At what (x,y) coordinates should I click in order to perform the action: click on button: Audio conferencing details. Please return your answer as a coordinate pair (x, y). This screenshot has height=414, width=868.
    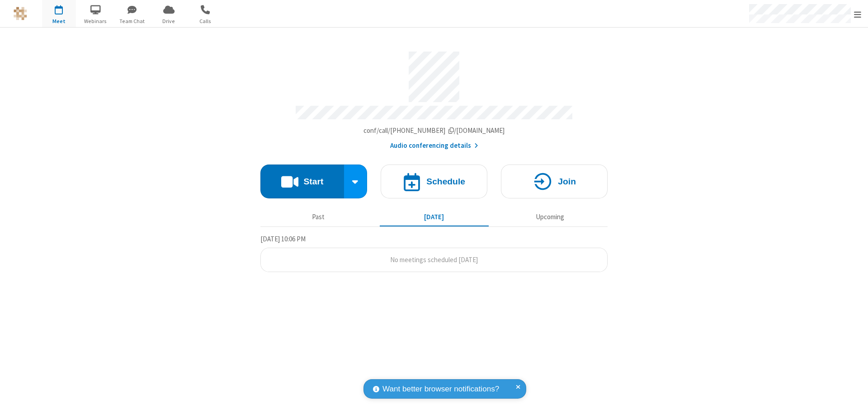
    Looking at the image, I should click on (434, 146).